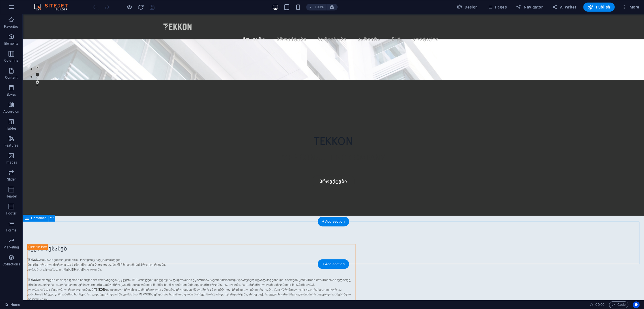 The height and width of the screenshot is (309, 644). I want to click on p: Footer, so click(12, 213).